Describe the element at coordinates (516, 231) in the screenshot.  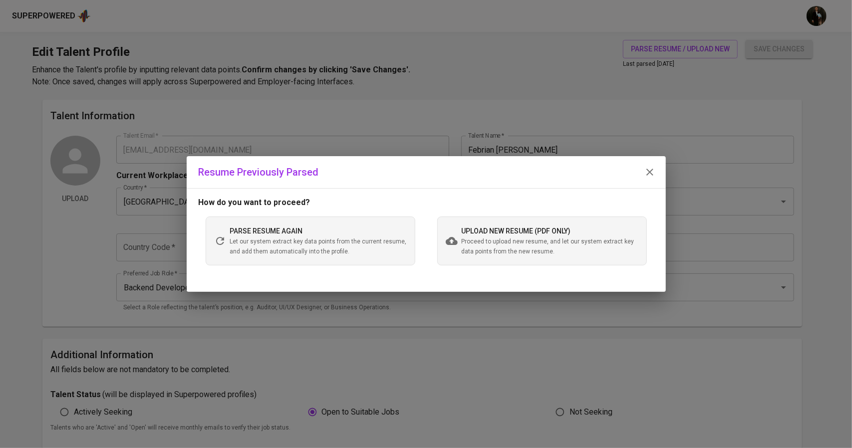
I see `span: upload new resume (pdf only)` at that location.